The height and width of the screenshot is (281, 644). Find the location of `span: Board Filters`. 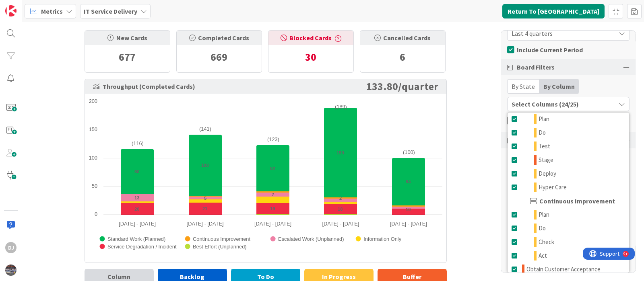

span: Board Filters is located at coordinates (536, 67).